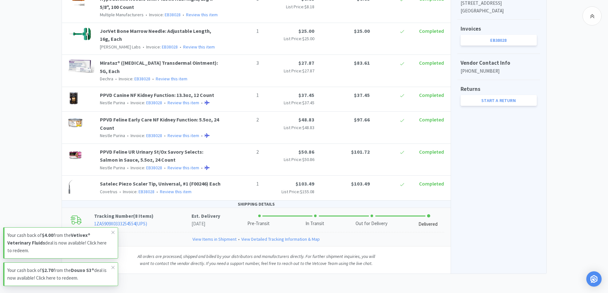  Describe the element at coordinates (498, 101) in the screenshot. I see `a: Start a Return` at that location.